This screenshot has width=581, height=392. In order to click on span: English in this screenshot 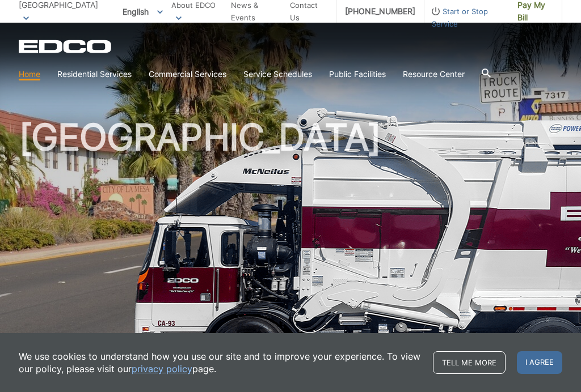, I will do `click(143, 12)`.